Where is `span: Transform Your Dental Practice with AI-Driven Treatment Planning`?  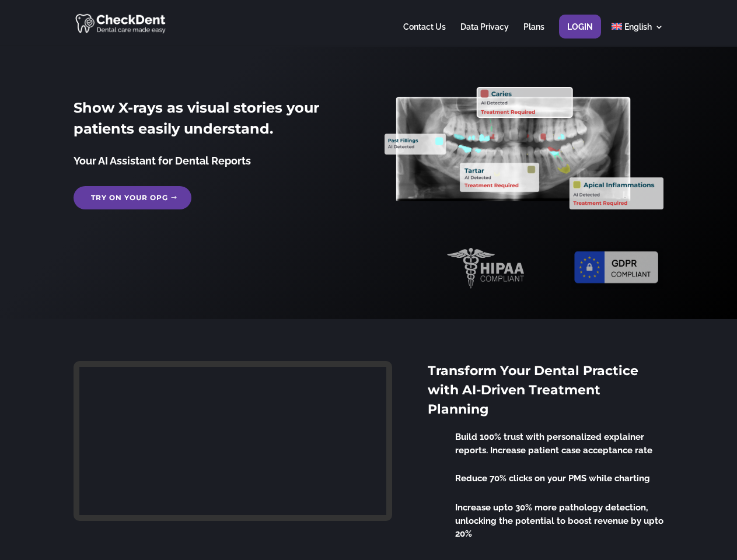 span: Transform Your Dental Practice with AI-Driven Treatment Planning is located at coordinates (533, 390).